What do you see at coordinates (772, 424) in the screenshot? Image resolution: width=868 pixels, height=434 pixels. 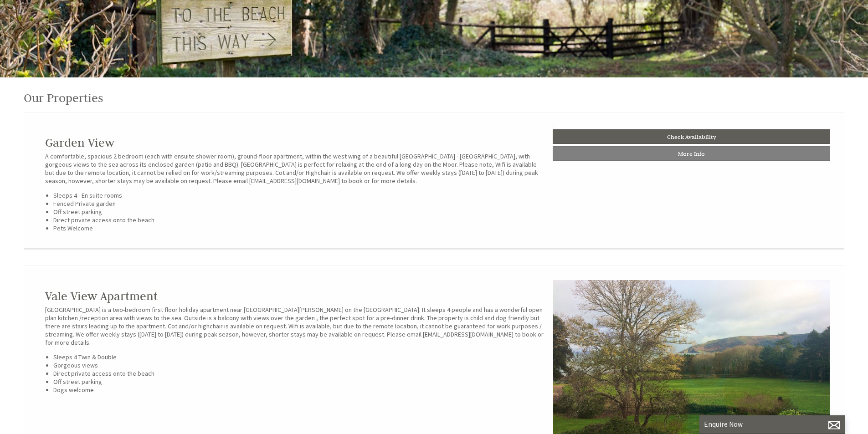 I see `p: Enquire Now` at bounding box center [772, 424].